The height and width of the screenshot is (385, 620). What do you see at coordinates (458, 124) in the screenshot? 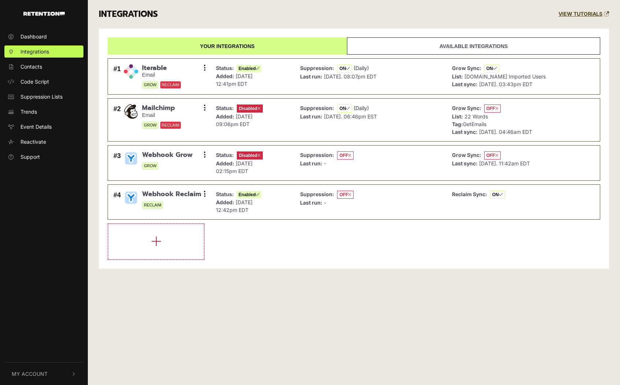
I see `strong: Tag:` at bounding box center [458, 124].